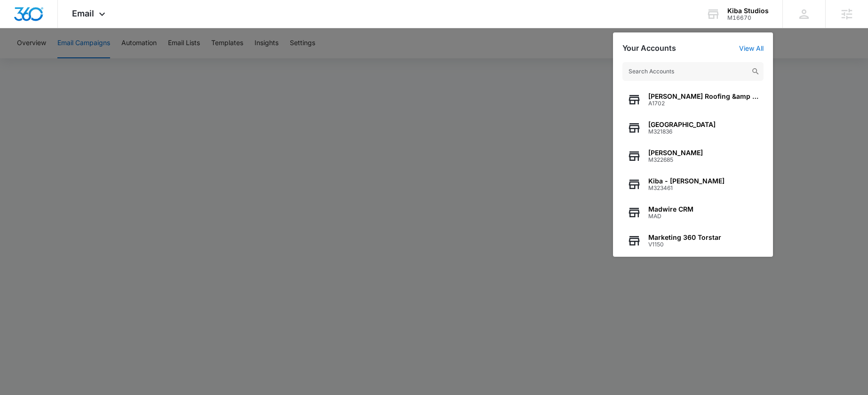  What do you see at coordinates (685, 244) in the screenshot?
I see `span: V1150` at bounding box center [685, 244].